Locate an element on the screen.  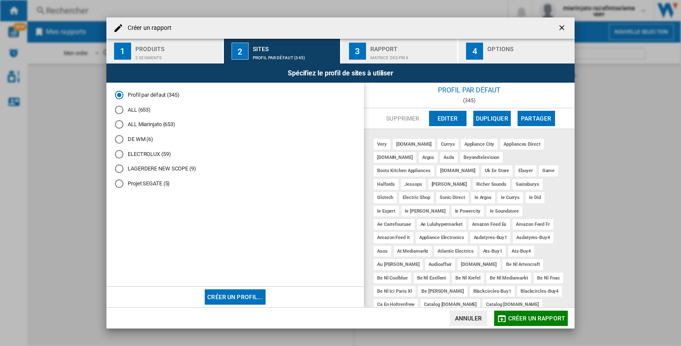
button: 3 Rapport Matrice des prix is located at coordinates (400, 51).